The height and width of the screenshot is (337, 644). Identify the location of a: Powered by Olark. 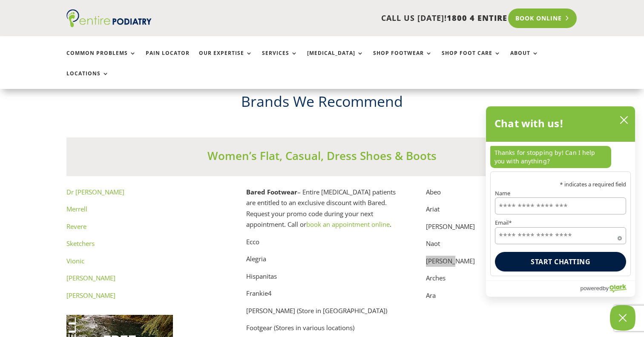
(607, 288).